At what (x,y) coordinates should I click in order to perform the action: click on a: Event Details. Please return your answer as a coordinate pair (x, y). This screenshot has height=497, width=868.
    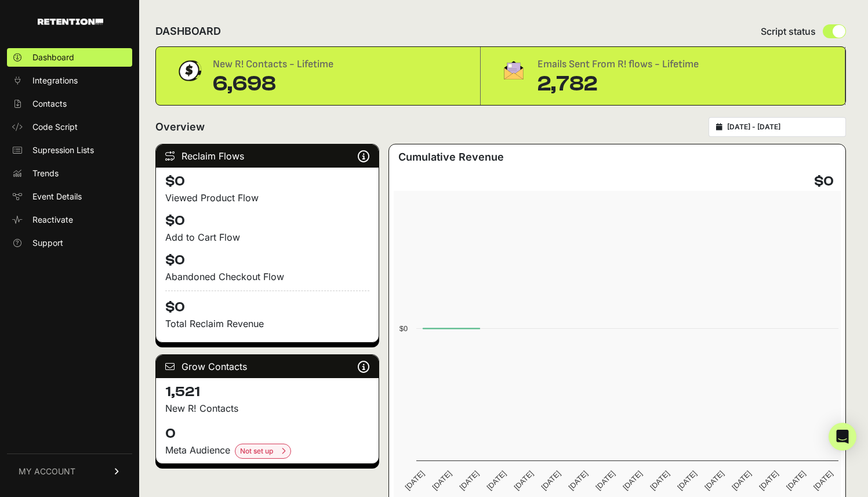
    Looking at the image, I should click on (70, 196).